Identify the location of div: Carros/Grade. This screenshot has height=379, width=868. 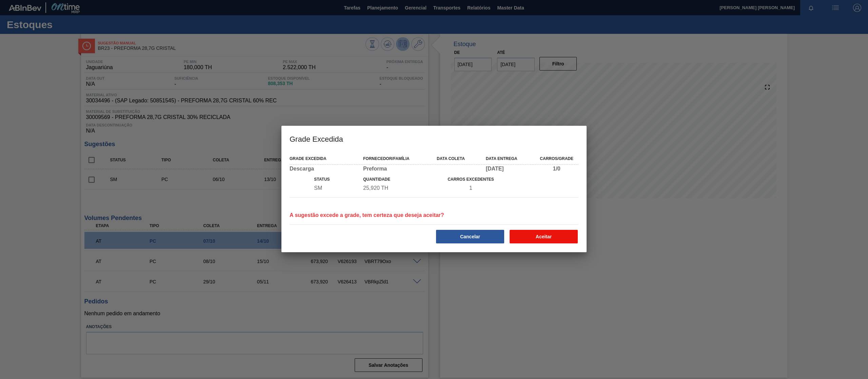
(556, 158).